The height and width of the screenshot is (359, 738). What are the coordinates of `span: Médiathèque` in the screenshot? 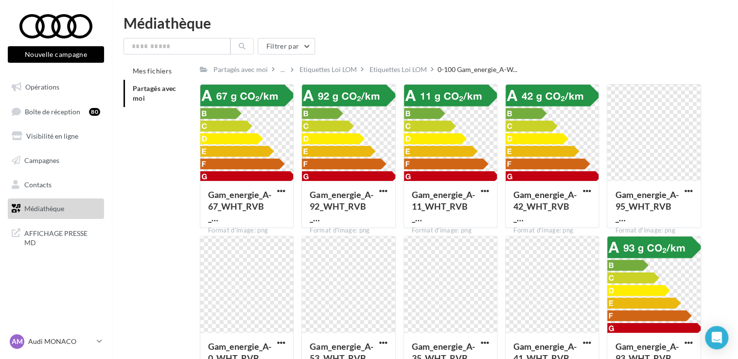 It's located at (44, 208).